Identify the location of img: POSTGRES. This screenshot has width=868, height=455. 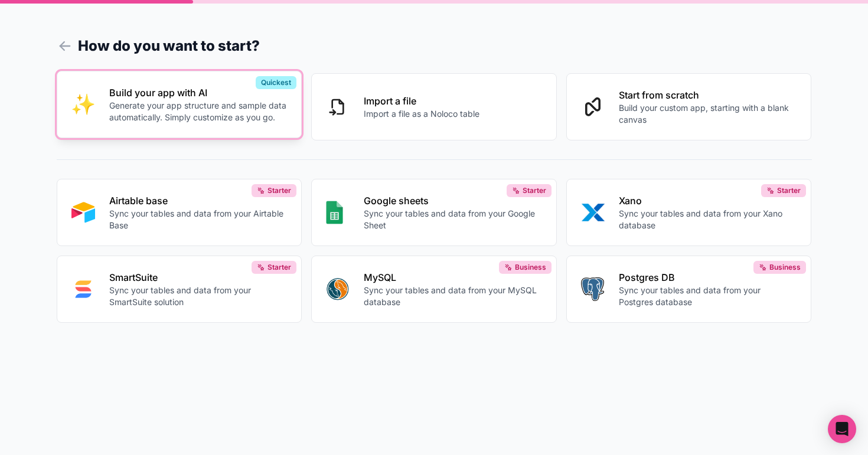
(592, 289).